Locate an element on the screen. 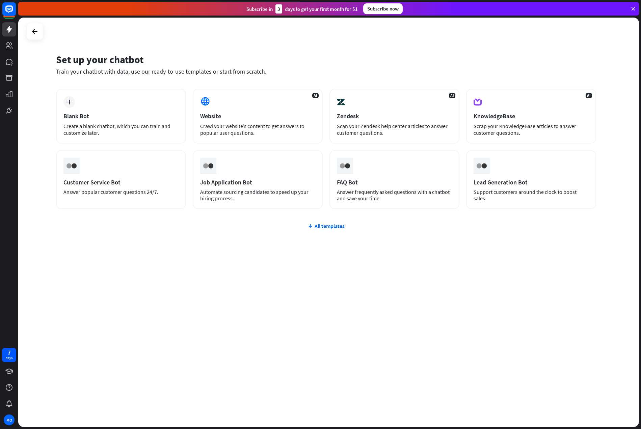  div: Subscribe in days to get your first month for $1 is located at coordinates (302, 9).